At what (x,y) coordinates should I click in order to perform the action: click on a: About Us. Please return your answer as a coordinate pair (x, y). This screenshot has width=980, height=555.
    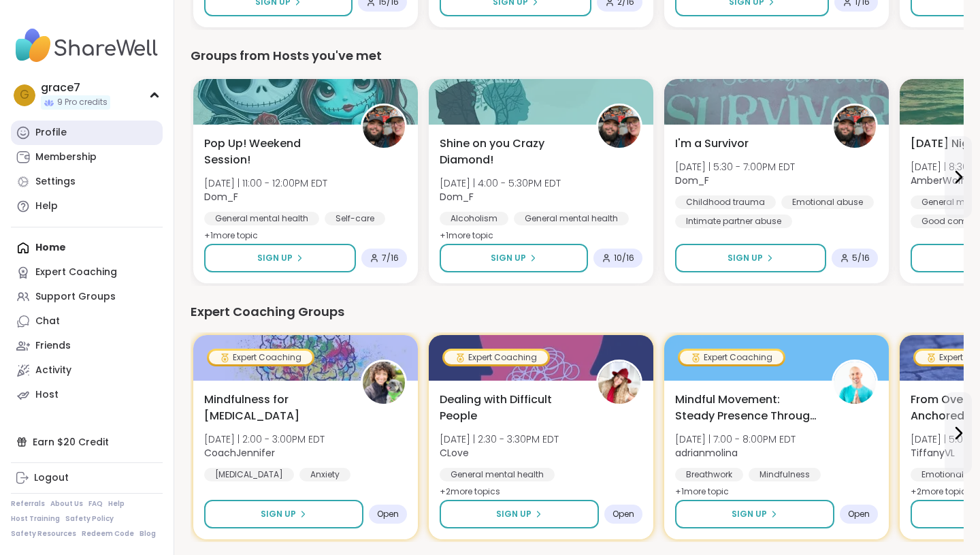
    Looking at the image, I should click on (67, 504).